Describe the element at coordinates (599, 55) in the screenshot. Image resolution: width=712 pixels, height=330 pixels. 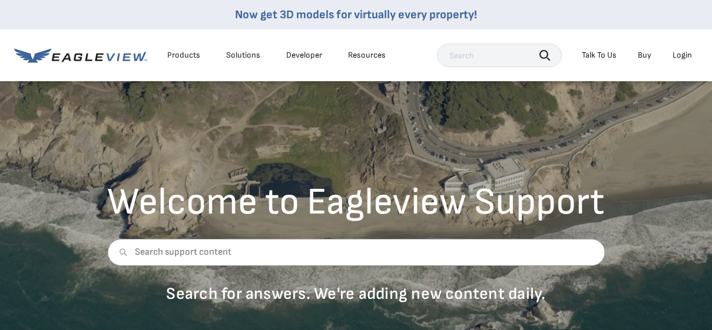
I see `div: Talk To Us` at that location.